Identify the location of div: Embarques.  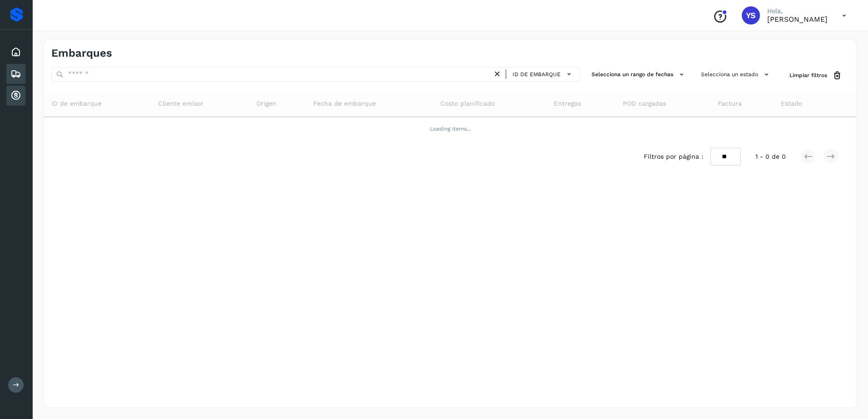
(16, 74).